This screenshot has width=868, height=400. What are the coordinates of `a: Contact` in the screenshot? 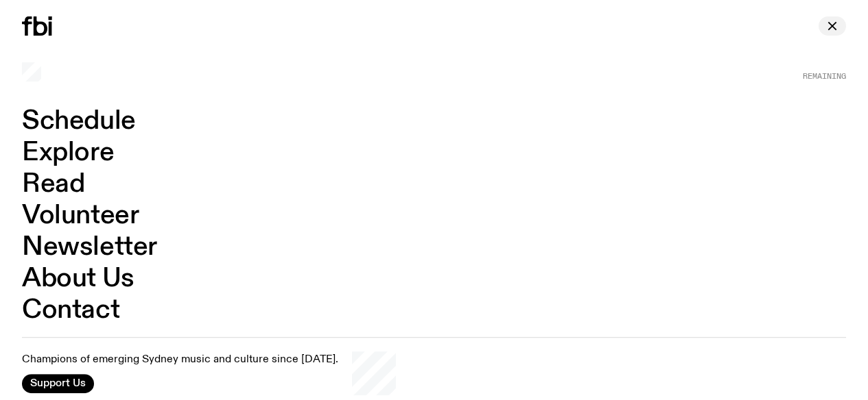 It's located at (70, 310).